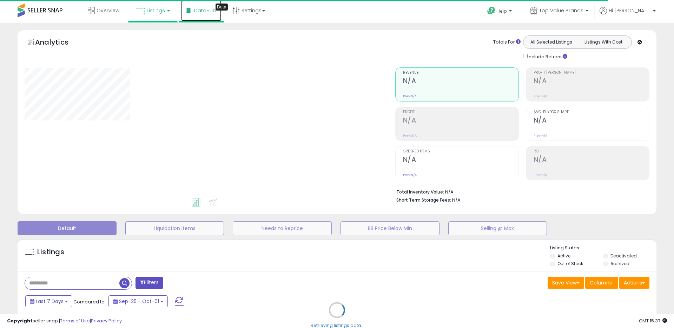 The width and height of the screenshot is (674, 328). I want to click on div: Tooltip anchor, so click(221, 7).